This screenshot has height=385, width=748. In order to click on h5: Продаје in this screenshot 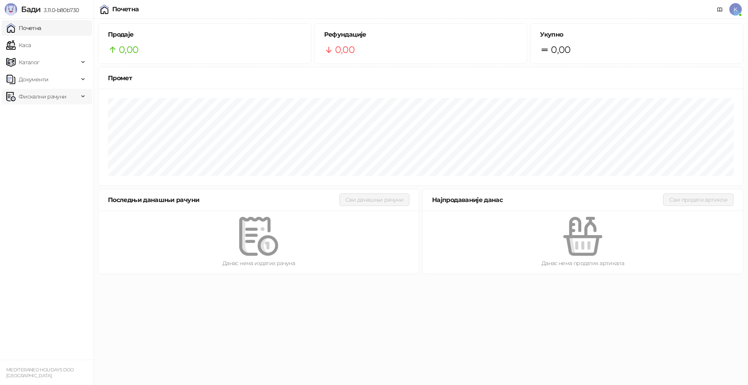, I will do `click(205, 35)`.